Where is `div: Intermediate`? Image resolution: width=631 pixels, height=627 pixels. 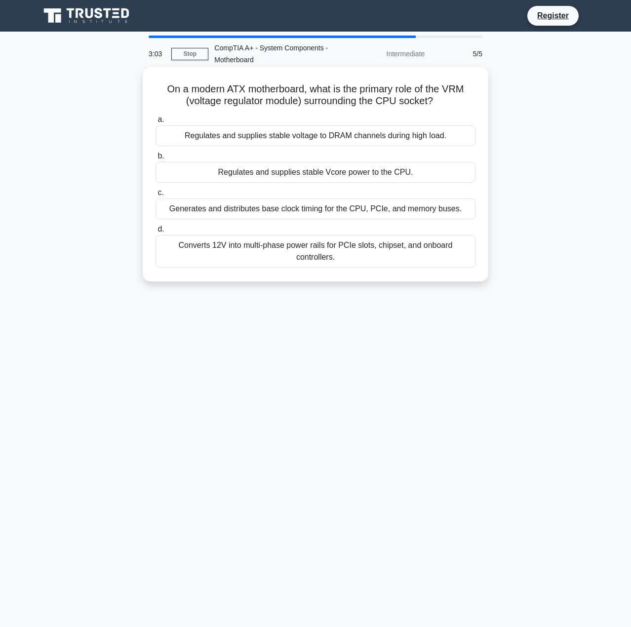 div: Intermediate is located at coordinates (387, 54).